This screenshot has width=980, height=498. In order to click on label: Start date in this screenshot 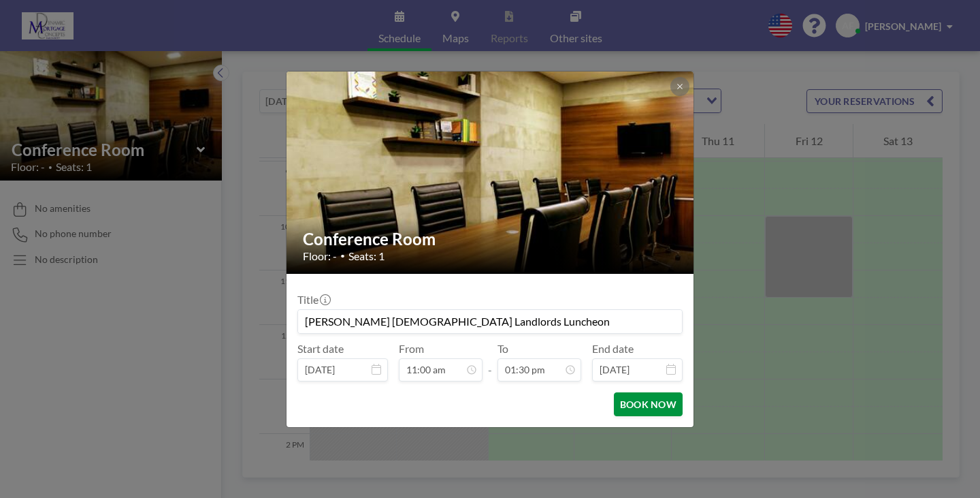, I will do `click(320, 349)`.